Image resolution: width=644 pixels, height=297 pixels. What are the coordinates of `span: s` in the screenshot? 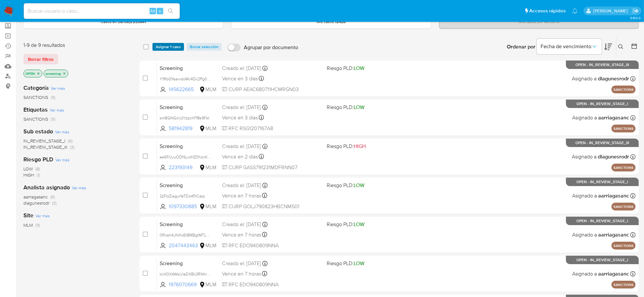 It's located at (160, 11).